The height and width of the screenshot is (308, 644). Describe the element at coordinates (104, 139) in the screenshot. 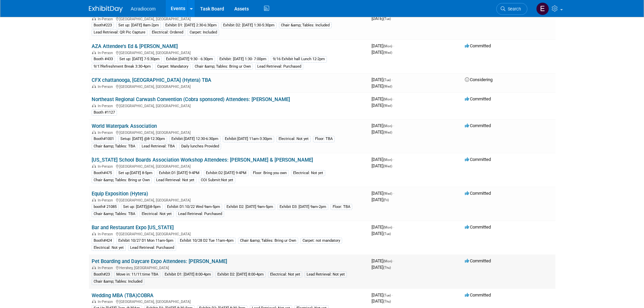

I see `div: Booth#1001` at that location.